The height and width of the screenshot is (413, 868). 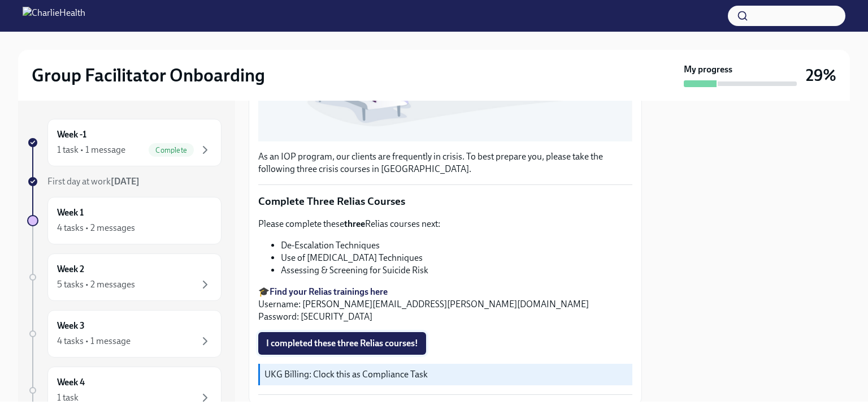 What do you see at coordinates (124, 277) in the screenshot?
I see `a: Week 25 tasks • 2 messages` at bounding box center [124, 277].